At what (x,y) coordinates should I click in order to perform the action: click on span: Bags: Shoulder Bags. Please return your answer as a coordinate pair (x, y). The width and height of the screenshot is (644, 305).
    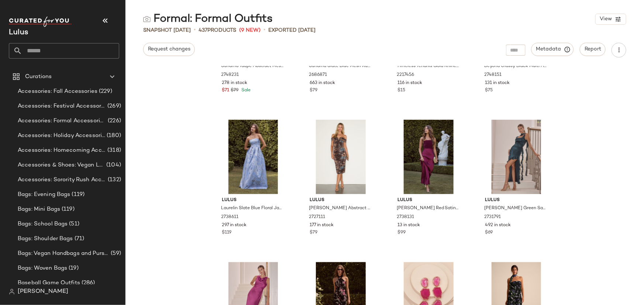
    Looking at the image, I should click on (45, 239).